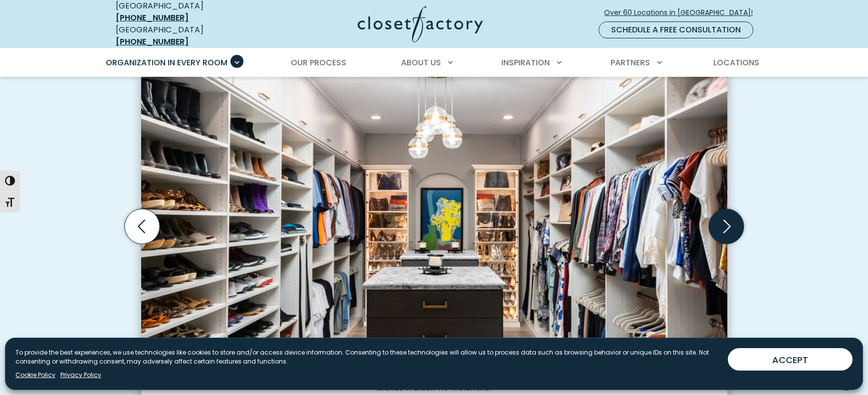 The image size is (868, 395). I want to click on span: About Us, so click(421, 62).